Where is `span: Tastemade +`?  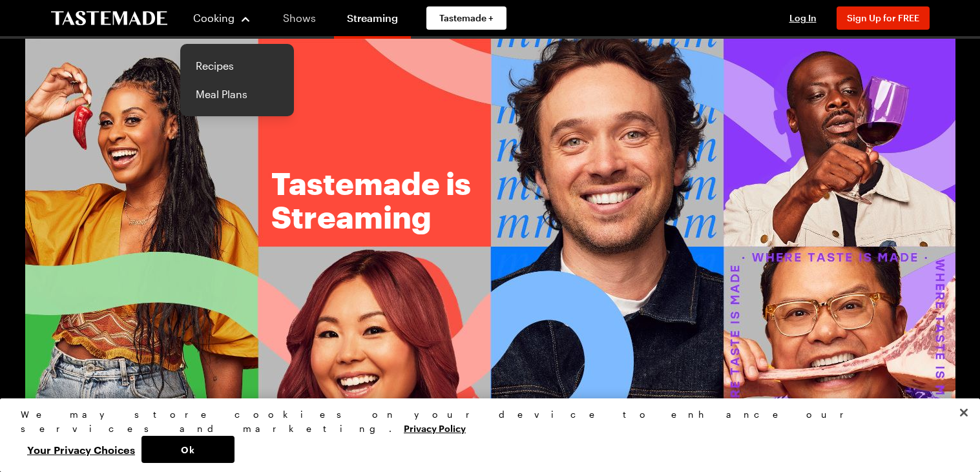
span: Tastemade + is located at coordinates (467, 18).